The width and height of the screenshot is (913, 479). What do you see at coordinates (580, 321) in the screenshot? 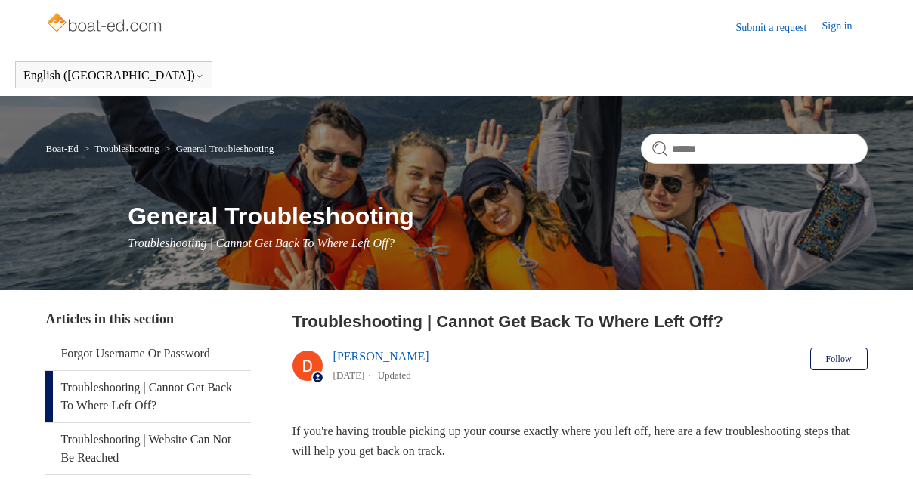
I see `h2: Troubleshooting | Cannot Get Back To Where Left Off?` at bounding box center [580, 321].